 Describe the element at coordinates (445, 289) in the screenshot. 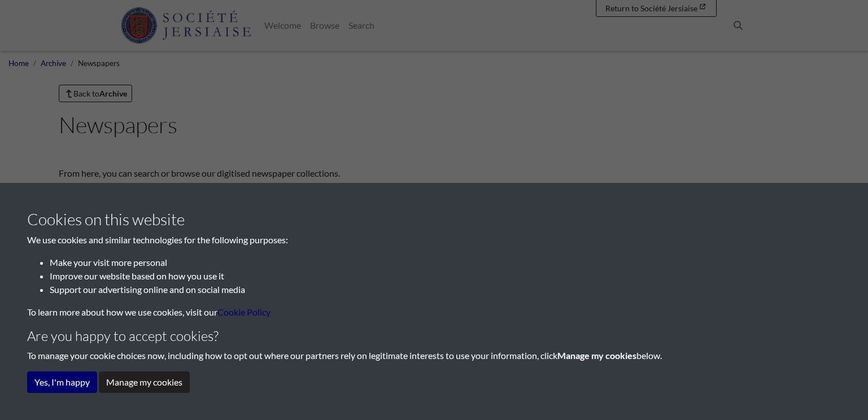

I see `li: Support our advertising online and on social media` at that location.